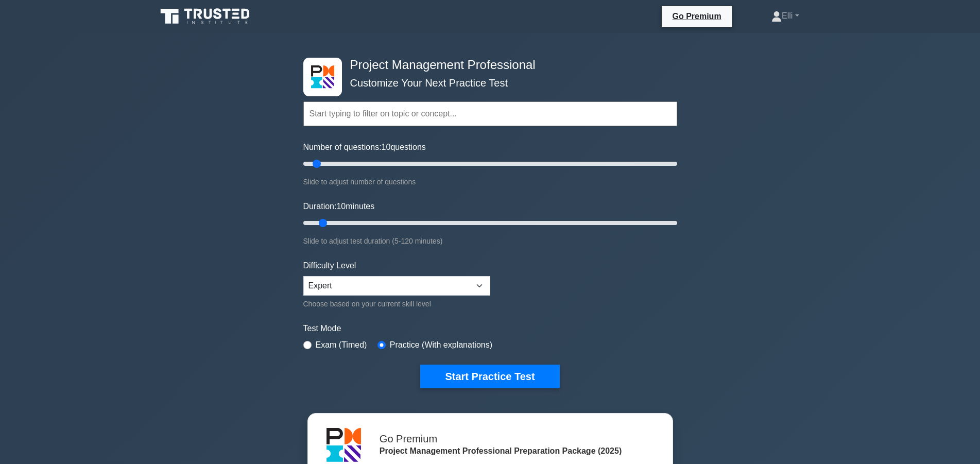  I want to click on button: Start Practice Test, so click(490, 377).